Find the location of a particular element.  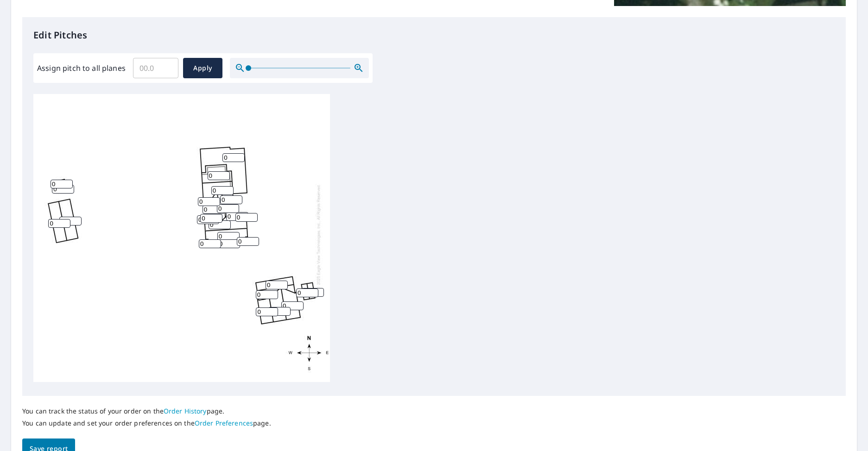

span: Apply is located at coordinates (203, 68).